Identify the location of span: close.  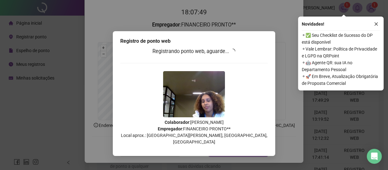
(376, 24).